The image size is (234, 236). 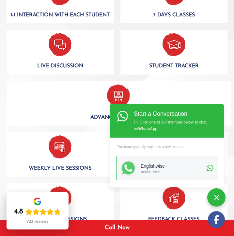 I want to click on img: Feadback-classes, so click(x=174, y=198).